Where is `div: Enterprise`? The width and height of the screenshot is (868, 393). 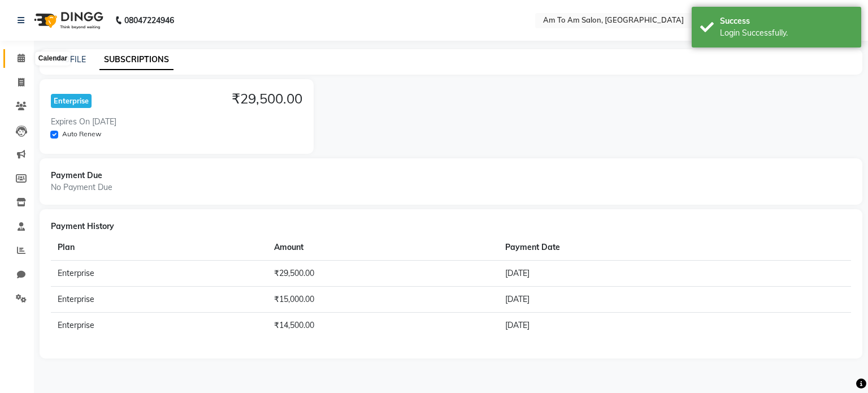 div: Enterprise is located at coordinates (71, 101).